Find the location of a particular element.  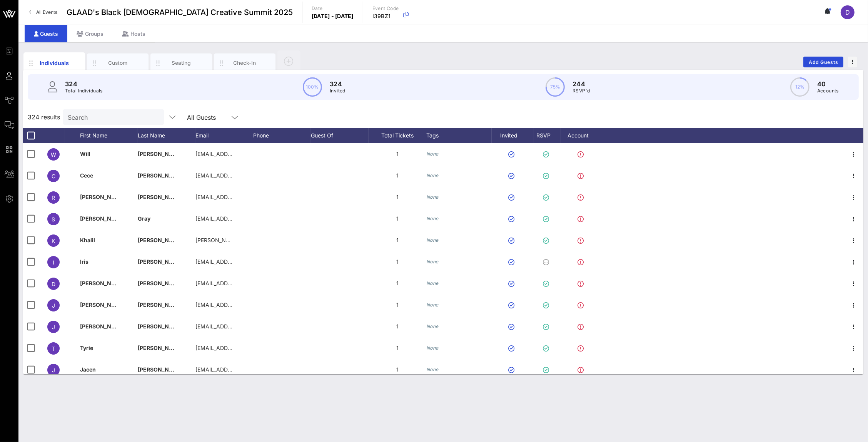

span: Cece is located at coordinates (86, 175).